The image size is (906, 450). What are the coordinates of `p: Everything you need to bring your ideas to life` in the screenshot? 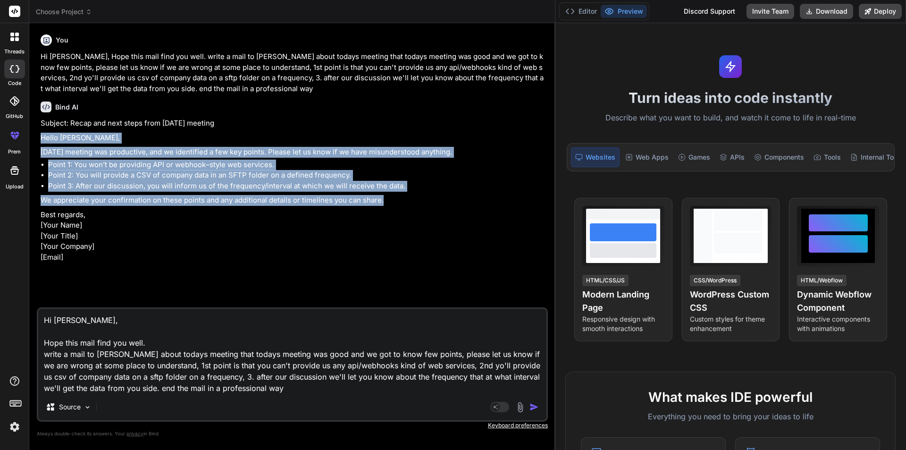 It's located at (730, 416).